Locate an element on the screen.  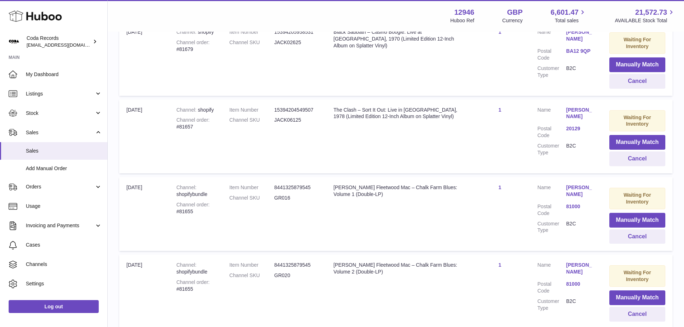
span: Settings is located at coordinates (64, 284).